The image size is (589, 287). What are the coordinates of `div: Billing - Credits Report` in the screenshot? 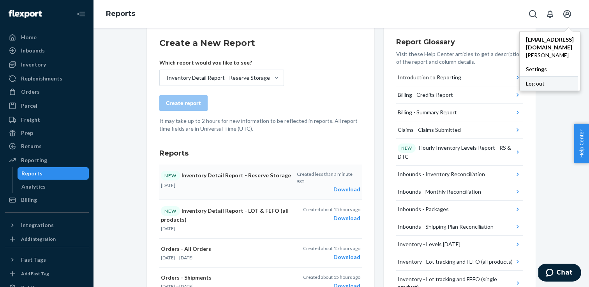 It's located at (425, 95).